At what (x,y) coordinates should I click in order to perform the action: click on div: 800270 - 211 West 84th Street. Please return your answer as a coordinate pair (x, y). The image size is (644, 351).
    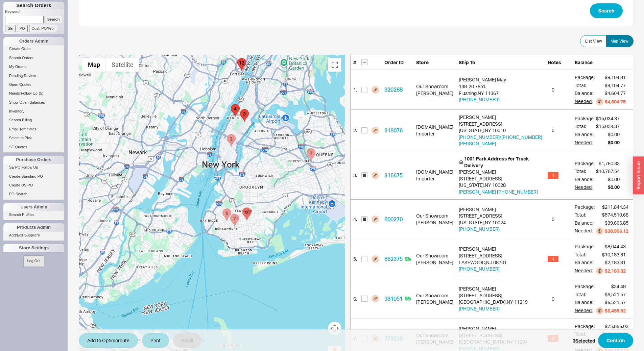
    Looking at the image, I should click on (235, 110).